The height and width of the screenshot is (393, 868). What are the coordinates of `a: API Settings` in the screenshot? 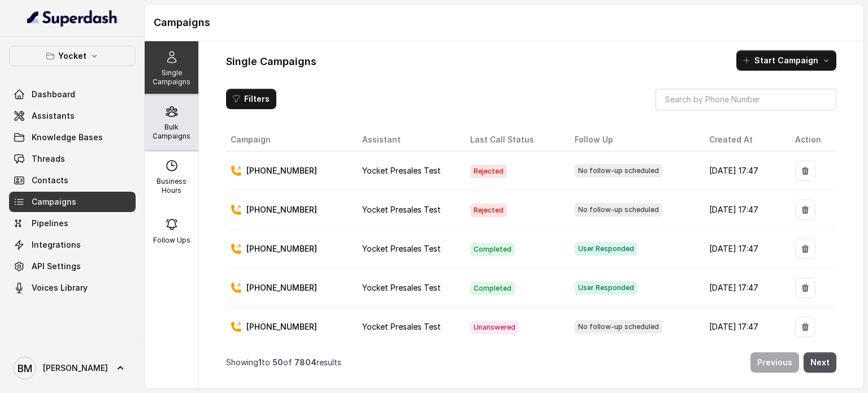 It's located at (73, 266).